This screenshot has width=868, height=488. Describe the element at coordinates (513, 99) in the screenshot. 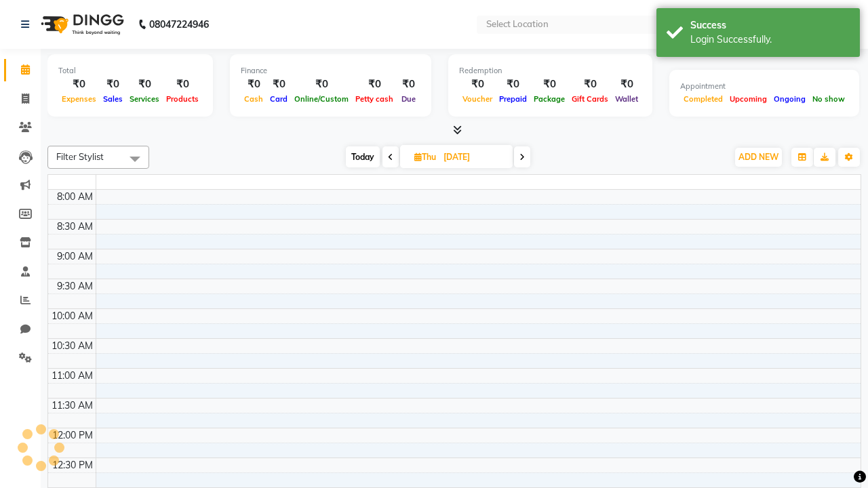

I see `span: Prepaid` at that location.